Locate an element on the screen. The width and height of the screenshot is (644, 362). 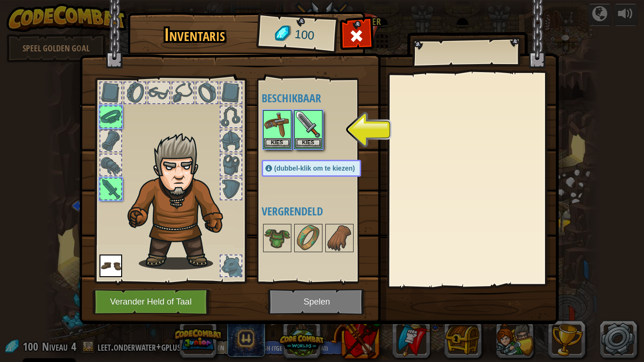
span: (dubbel-klik om te kiezen) is located at coordinates (314, 169).